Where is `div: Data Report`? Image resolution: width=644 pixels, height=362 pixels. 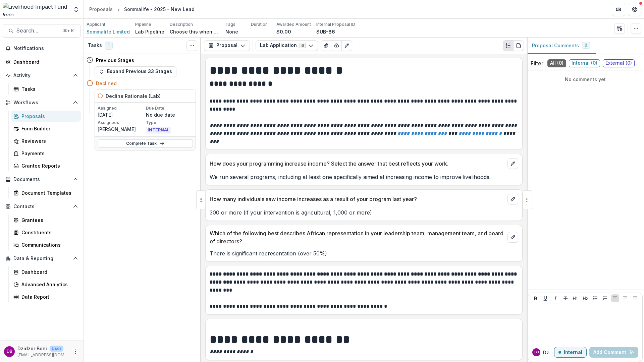
div: Data Report is located at coordinates (49, 297).